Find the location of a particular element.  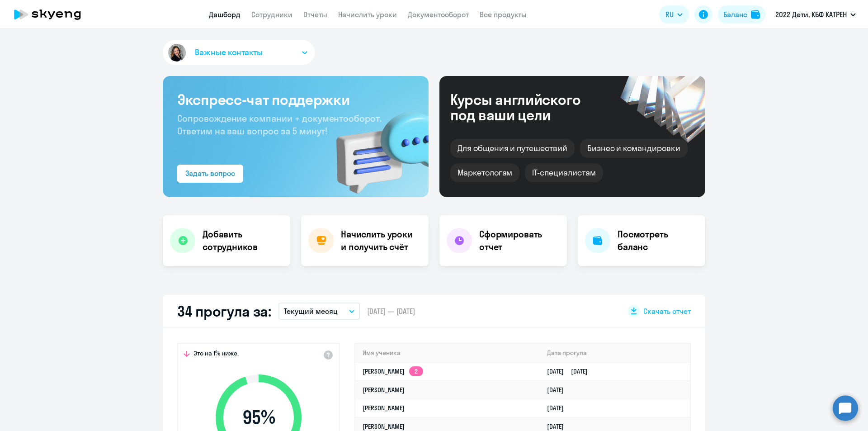

app-skyeng-badge: 2 is located at coordinates (416, 372).